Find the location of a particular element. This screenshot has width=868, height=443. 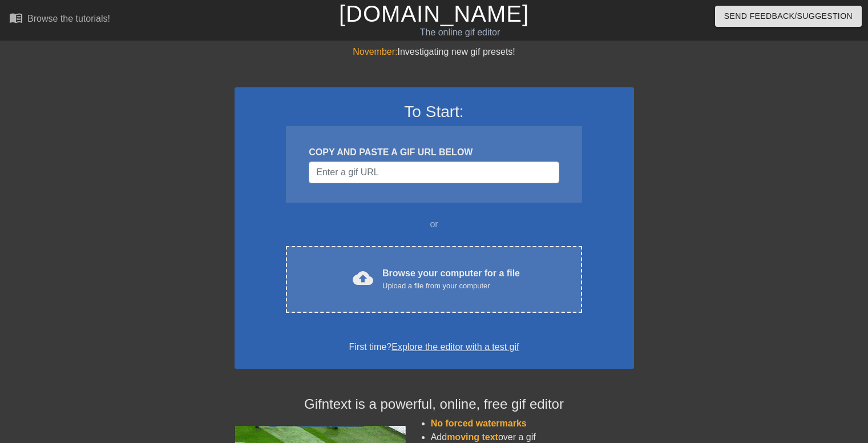

div: Browse the tutorials! is located at coordinates (69, 18).